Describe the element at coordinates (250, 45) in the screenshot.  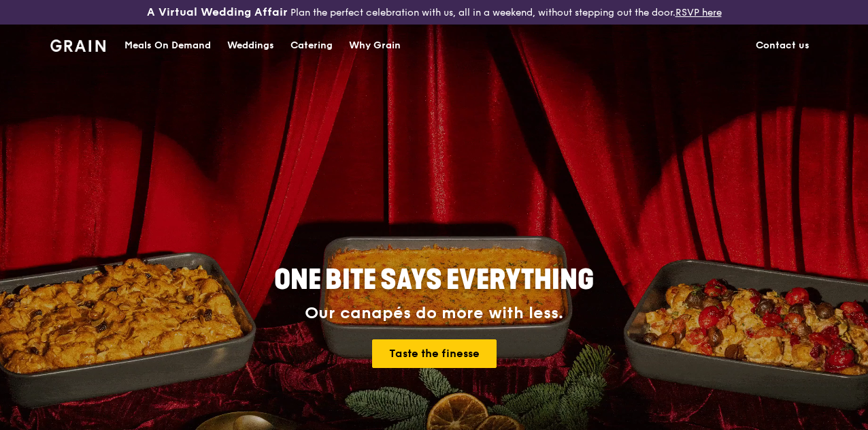
I see `div: Weddings` at that location.